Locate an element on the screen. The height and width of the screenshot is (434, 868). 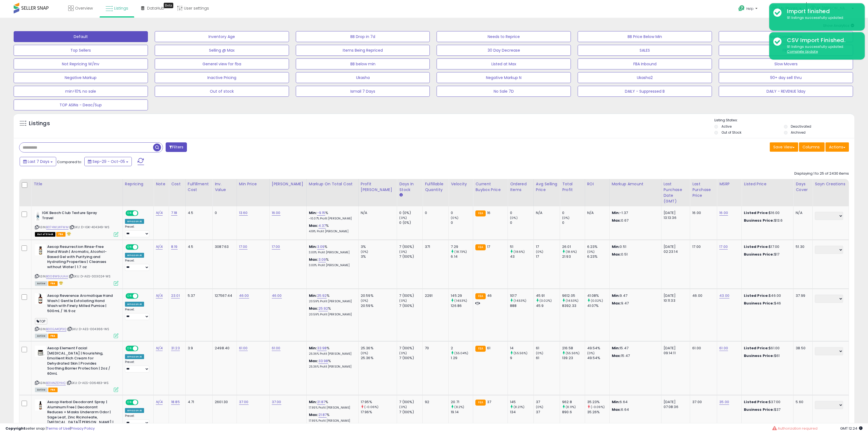
span: Listings is located at coordinates (121, 9).